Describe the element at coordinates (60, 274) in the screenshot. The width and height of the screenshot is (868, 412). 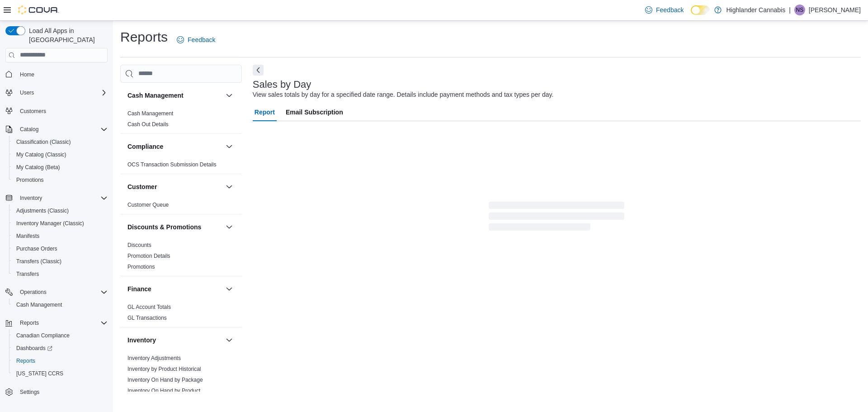
I see `button: Transfers` at that location.